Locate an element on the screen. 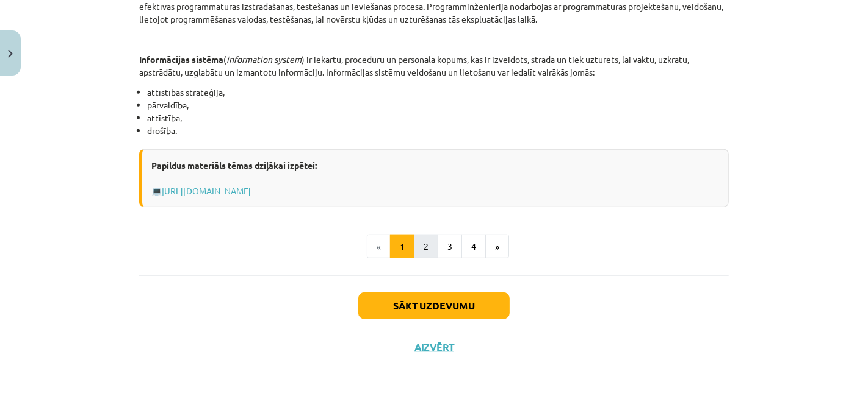 This screenshot has width=868, height=396. li: attīstības stratēģija, is located at coordinates (437, 92).